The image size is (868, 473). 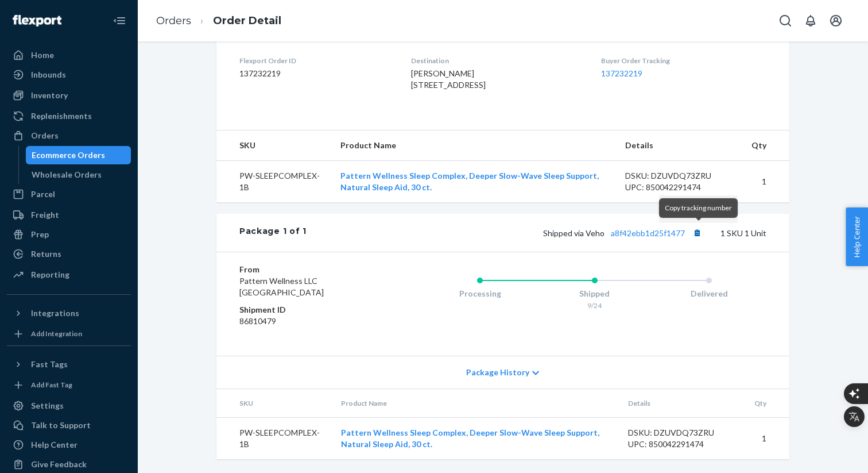 I want to click on div: Integrations, so click(x=55, y=313).